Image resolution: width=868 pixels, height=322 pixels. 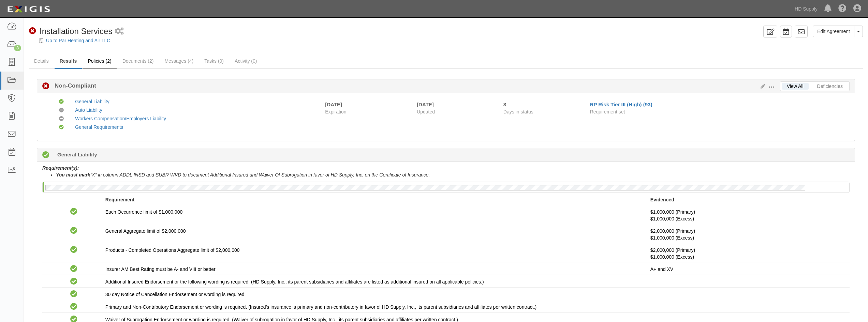 I want to click on img: logo-5460c22ac91f19d4615b14bd174203de0afe785f0fc80cf4dbbc73dc1793850b.png, so click(x=29, y=9).